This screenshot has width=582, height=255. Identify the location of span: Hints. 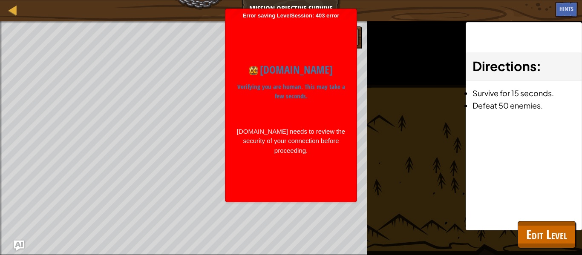
(566, 9).